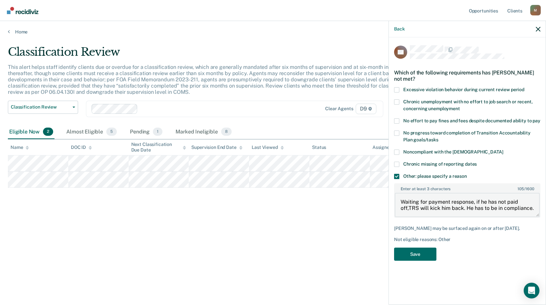  What do you see at coordinates (400, 29) in the screenshot?
I see `button: Back` at bounding box center [400, 29].